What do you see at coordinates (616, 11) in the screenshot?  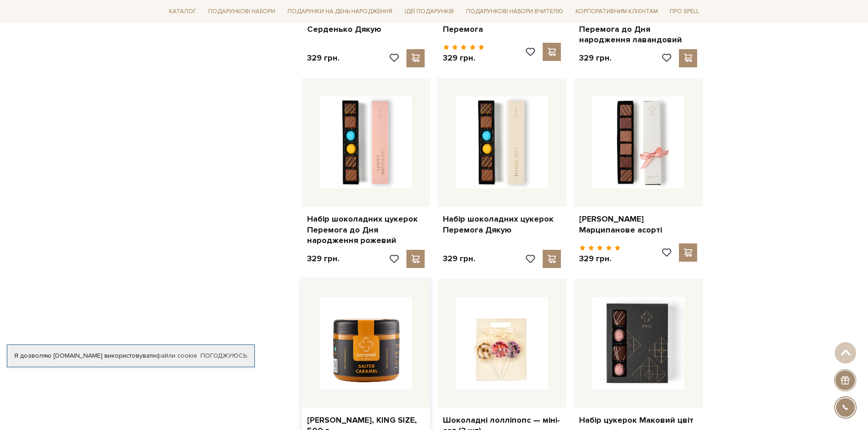 I see `a: Корпоративним клієнтам` at bounding box center [616, 11].